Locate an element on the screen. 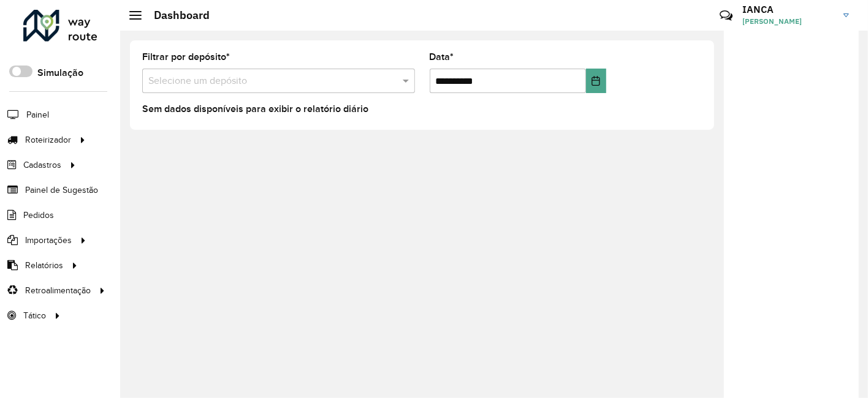 The image size is (868, 398). span: Tático is located at coordinates (34, 315).